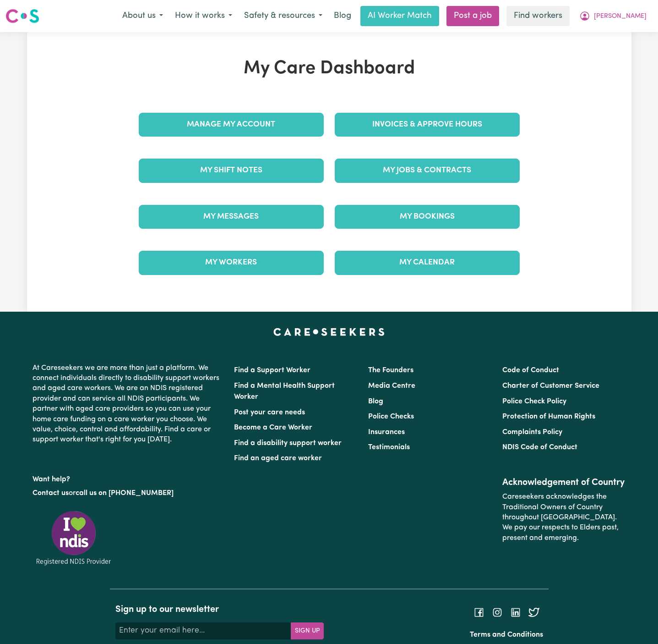 This screenshot has width=658, height=644. I want to click on a: Post a job, so click(473, 16).